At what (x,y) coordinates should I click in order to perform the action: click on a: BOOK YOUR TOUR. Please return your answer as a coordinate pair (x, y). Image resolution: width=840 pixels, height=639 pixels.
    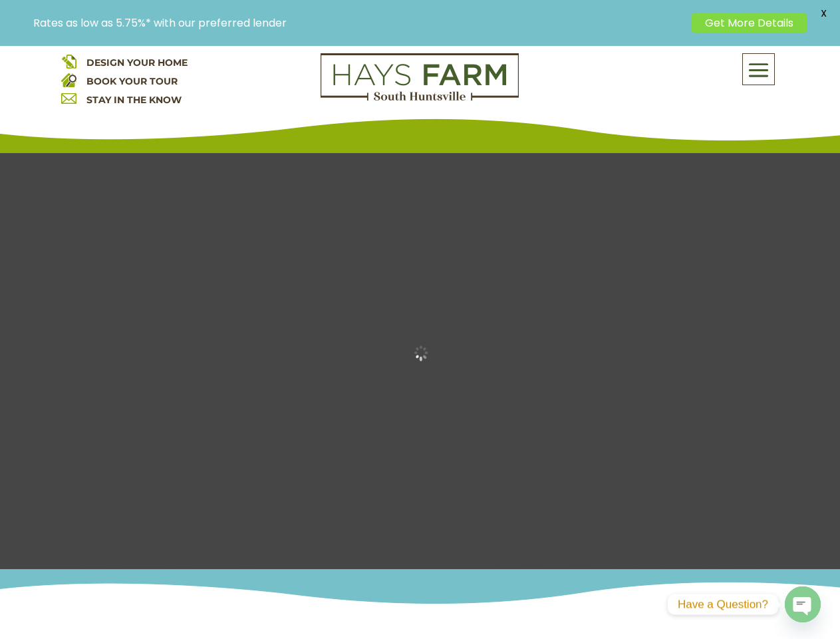
    Looking at the image, I should click on (132, 81).